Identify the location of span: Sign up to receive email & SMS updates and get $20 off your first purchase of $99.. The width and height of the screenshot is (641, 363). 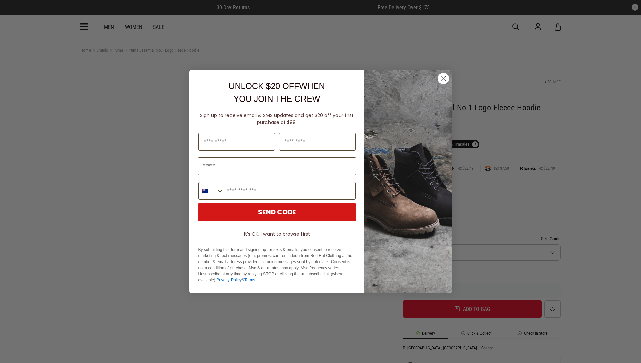
(276, 119).